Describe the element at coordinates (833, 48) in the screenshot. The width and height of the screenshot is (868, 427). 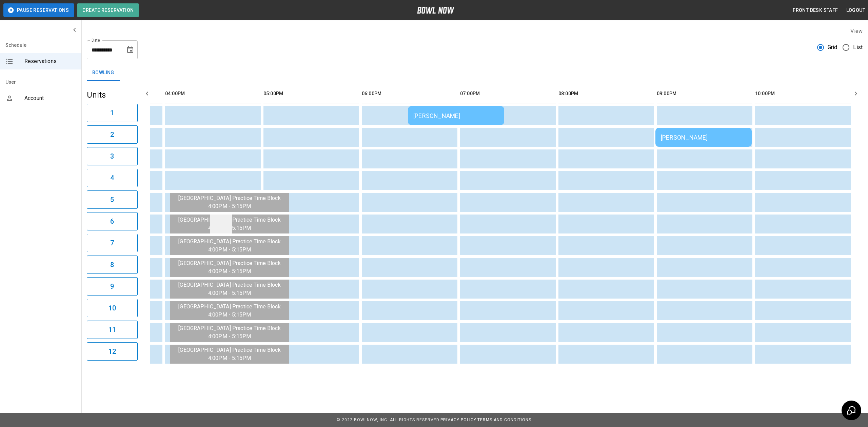
I see `span: Grid` at that location.